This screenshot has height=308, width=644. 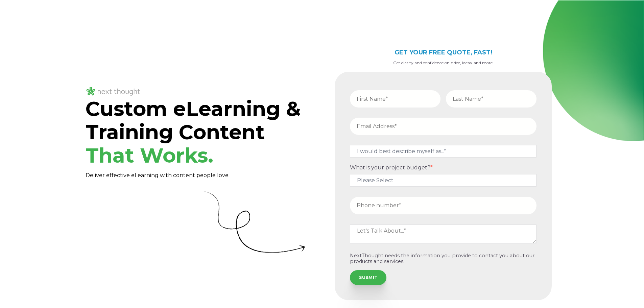 What do you see at coordinates (150, 155) in the screenshot?
I see `span: That Works.` at bounding box center [150, 155].